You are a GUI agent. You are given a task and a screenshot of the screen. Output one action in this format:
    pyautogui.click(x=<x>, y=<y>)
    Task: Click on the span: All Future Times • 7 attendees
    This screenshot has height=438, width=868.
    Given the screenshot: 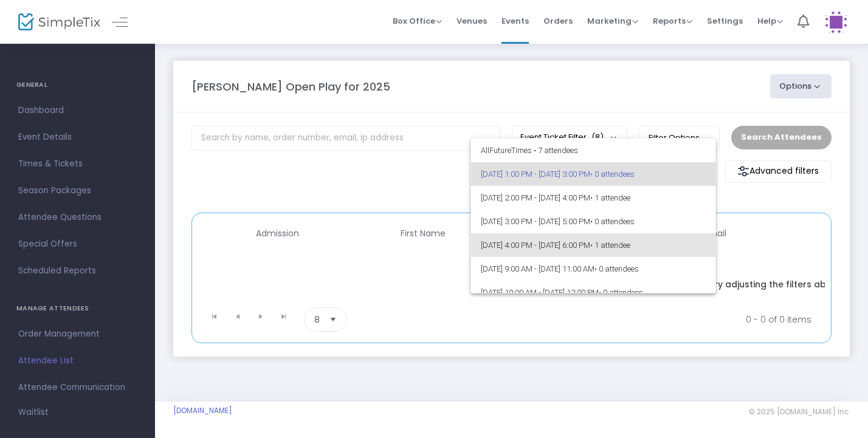 What is the action you would take?
    pyautogui.click(x=593, y=151)
    